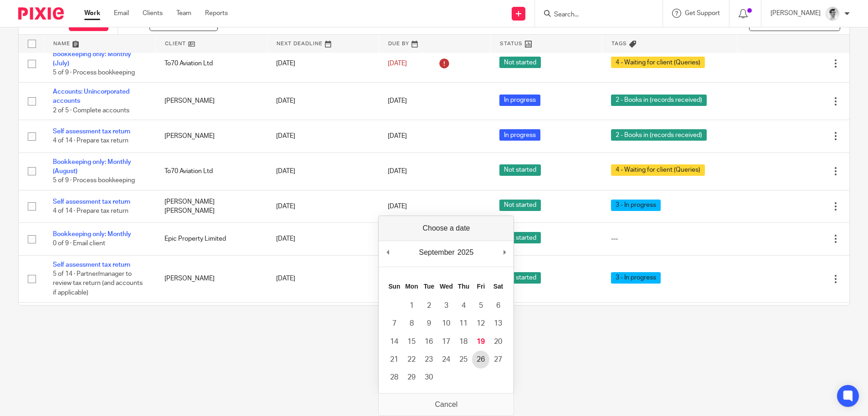 This screenshot has width=868, height=416. What do you see at coordinates (702, 13) in the screenshot?
I see `span: Get Support` at bounding box center [702, 13].